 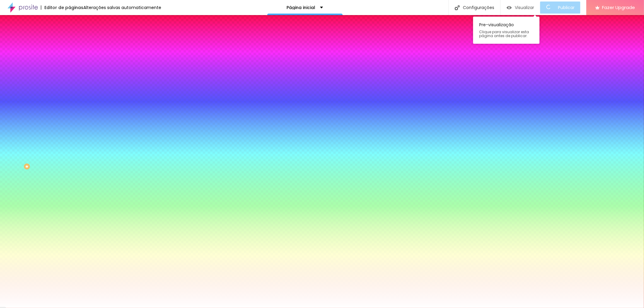 I want to click on div: Pre-visualização, so click(x=506, y=30).